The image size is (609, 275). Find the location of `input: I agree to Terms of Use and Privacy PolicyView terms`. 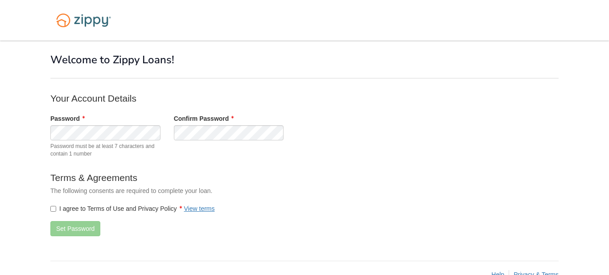

input: I agree to Terms of Use and Privacy PolicyView terms is located at coordinates (53, 209).